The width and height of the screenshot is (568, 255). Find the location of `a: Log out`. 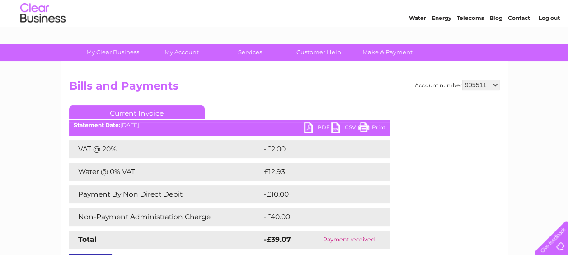

a: Log out is located at coordinates (549, 42).